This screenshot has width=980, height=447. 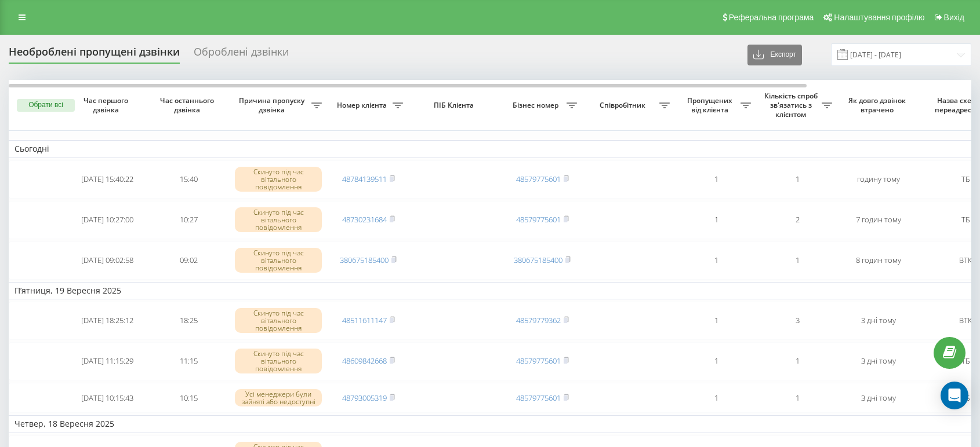 I want to click on td: 3, so click(x=797, y=321).